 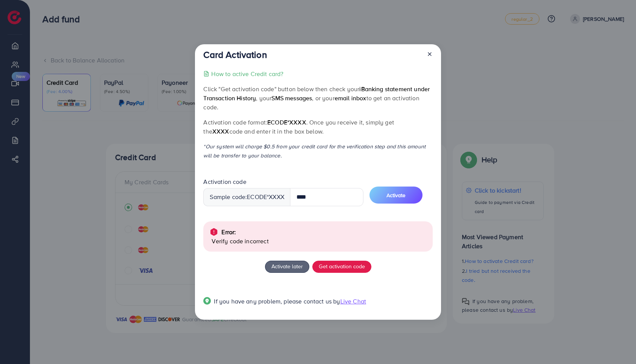 What do you see at coordinates (318, 127) in the screenshot?
I see `p: Activation code format: . Once you receive it, simply get the code and enter it in the box below.` at bounding box center [318, 127].